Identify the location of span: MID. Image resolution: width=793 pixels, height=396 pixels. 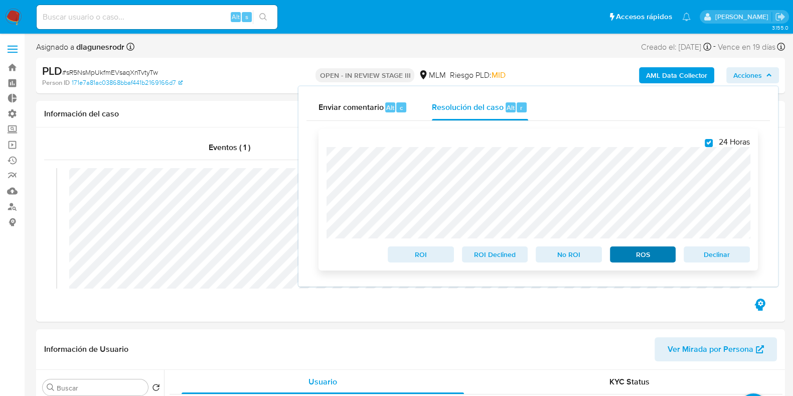
(498, 75).